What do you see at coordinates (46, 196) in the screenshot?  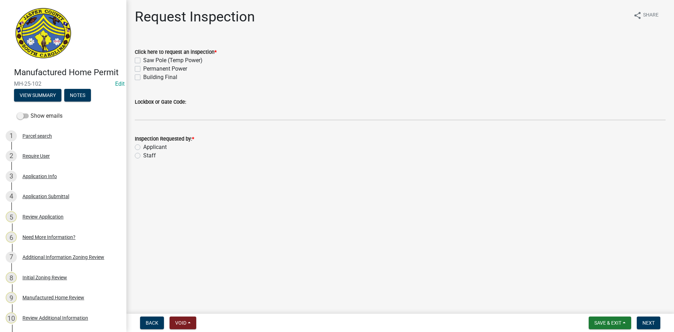 I see `div: Application Submittal` at bounding box center [46, 196].